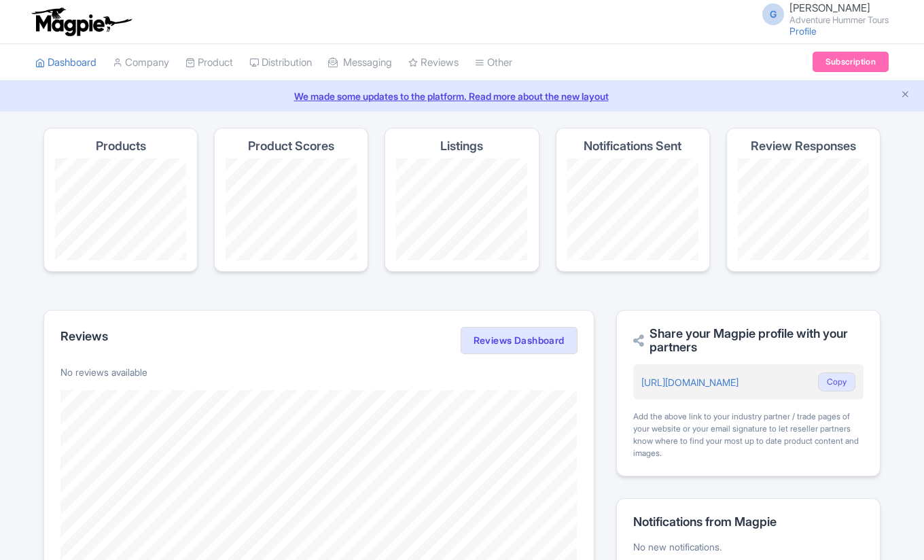 Image resolution: width=924 pixels, height=560 pixels. What do you see at coordinates (774, 14) in the screenshot?
I see `span: G` at bounding box center [774, 14].